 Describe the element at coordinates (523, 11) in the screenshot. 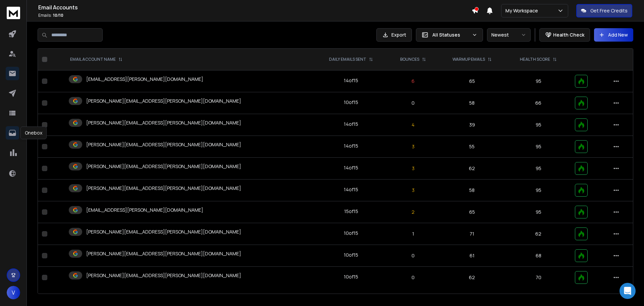

I see `p: My Workspace` at that location.